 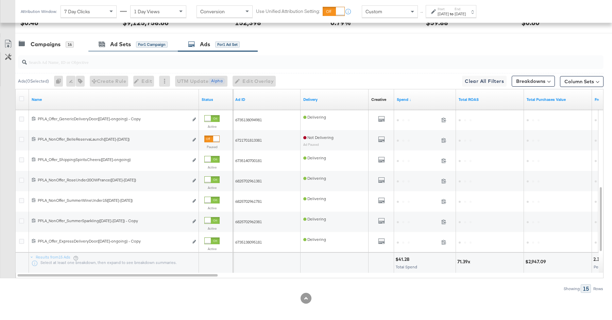 I want to click on label: Use Unified Attribution Setting:, so click(x=288, y=11).